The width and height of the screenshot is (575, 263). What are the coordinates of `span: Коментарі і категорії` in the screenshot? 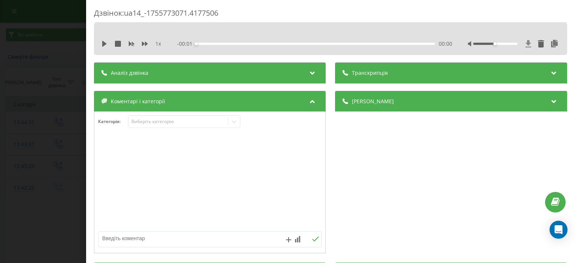 It's located at (138, 101).